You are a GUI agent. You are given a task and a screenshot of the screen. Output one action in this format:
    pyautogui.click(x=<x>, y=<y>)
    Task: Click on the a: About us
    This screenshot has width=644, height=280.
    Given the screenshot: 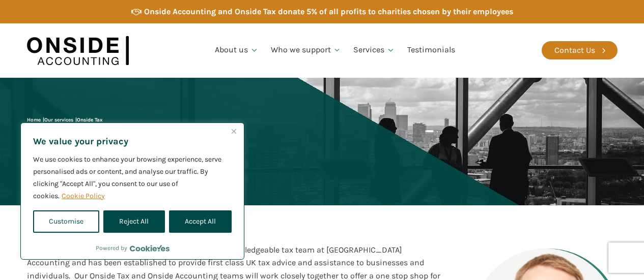 What is the action you would take?
    pyautogui.click(x=237, y=50)
    